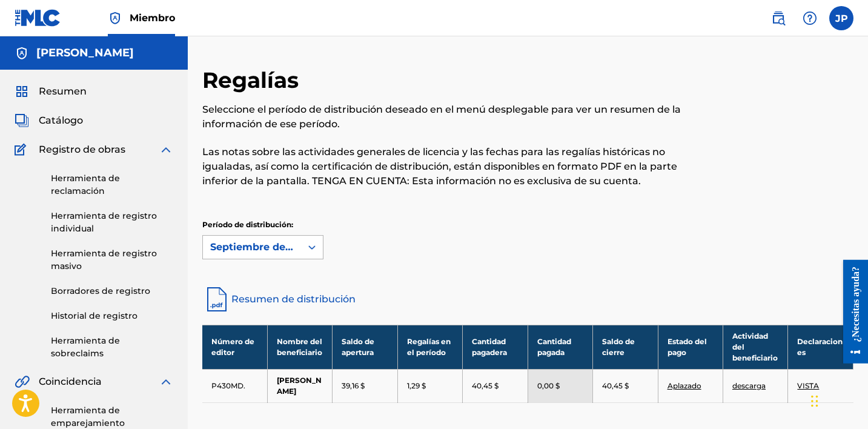 The image size is (868, 429). I want to click on img: Los principales titulares de derechos, so click(115, 18).